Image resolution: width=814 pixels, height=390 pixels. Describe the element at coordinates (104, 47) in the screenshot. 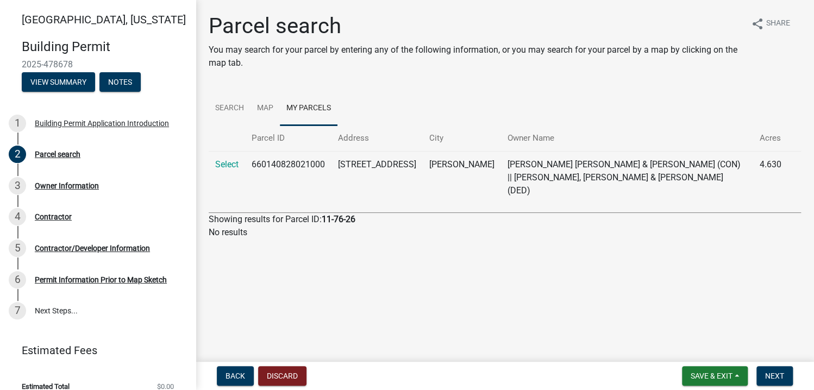

I see `h4: Building Permit` at that location.